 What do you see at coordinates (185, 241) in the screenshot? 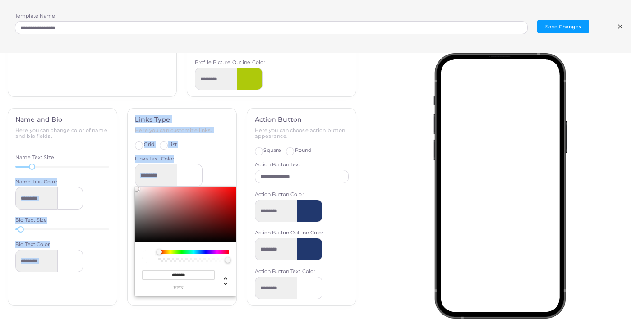
I see `div: Chrome color picker` at bounding box center [185, 241].